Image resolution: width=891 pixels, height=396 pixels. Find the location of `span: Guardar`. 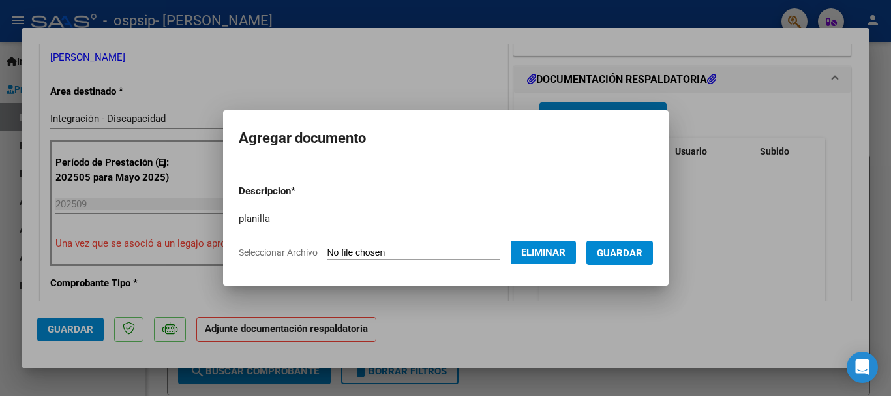

span: Guardar is located at coordinates (620, 253).